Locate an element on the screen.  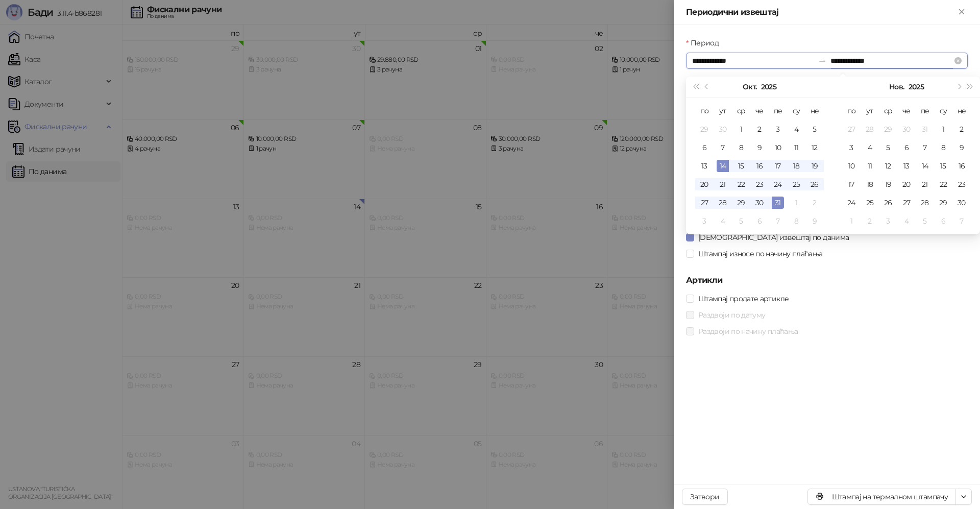
th: не is located at coordinates (961, 111).